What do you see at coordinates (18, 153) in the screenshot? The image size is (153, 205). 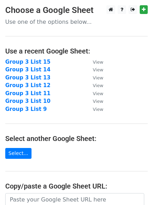 I see `a: Select...` at bounding box center [18, 153].